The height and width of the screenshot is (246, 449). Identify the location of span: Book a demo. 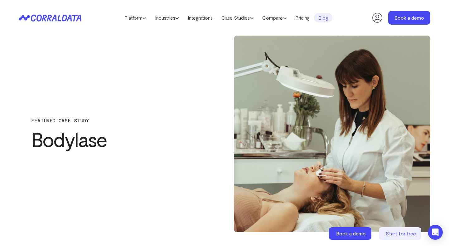
(351, 233).